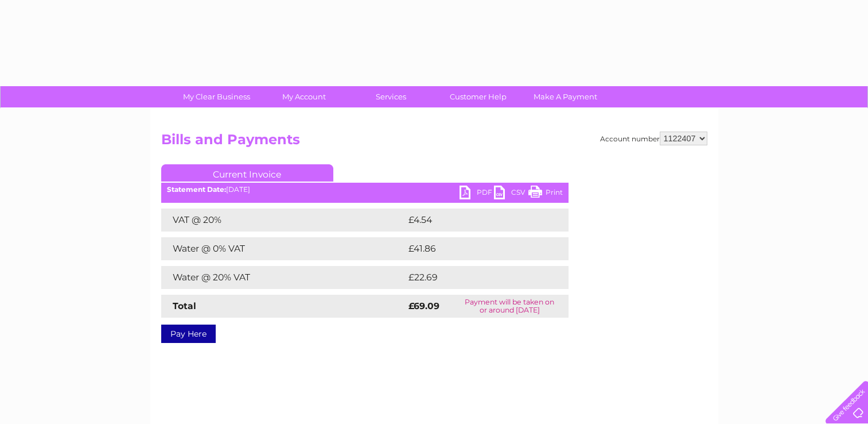 This screenshot has width=868, height=424. Describe the element at coordinates (284, 249) in the screenshot. I see `td: Water @ 0% VAT` at that location.